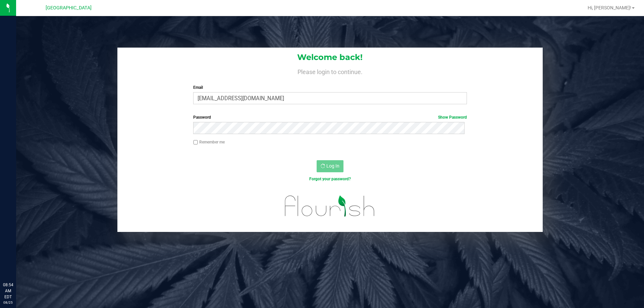 Image resolution: width=644 pixels, height=308 pixels. Describe the element at coordinates (330, 87) in the screenshot. I see `label: Email` at that location.